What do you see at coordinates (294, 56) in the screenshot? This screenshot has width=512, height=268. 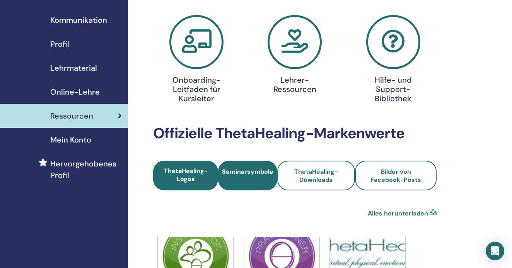 I see `a: Lehrer-Ressourcen` at bounding box center [294, 56].